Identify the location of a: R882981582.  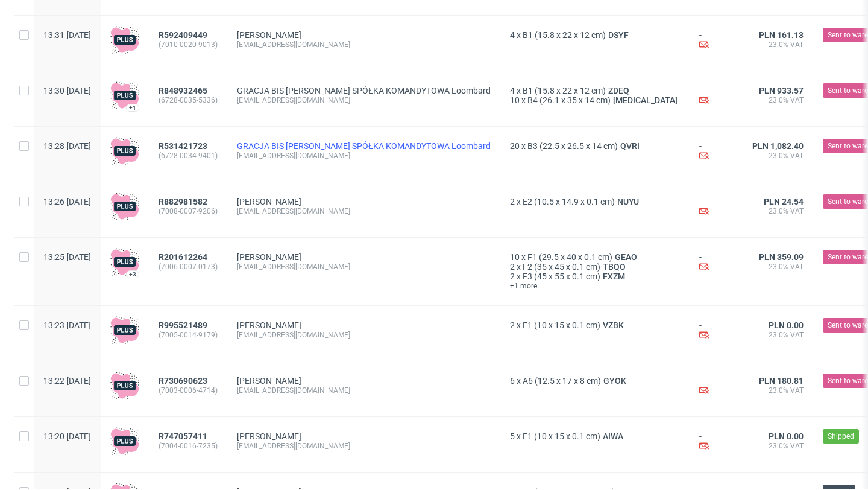
(184, 202).